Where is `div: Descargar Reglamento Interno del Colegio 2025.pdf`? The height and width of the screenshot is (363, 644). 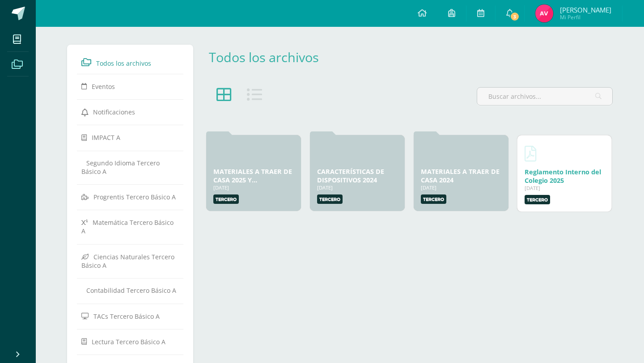 div: Descargar Reglamento Interno del Colegio 2025.pdf is located at coordinates (564, 176).